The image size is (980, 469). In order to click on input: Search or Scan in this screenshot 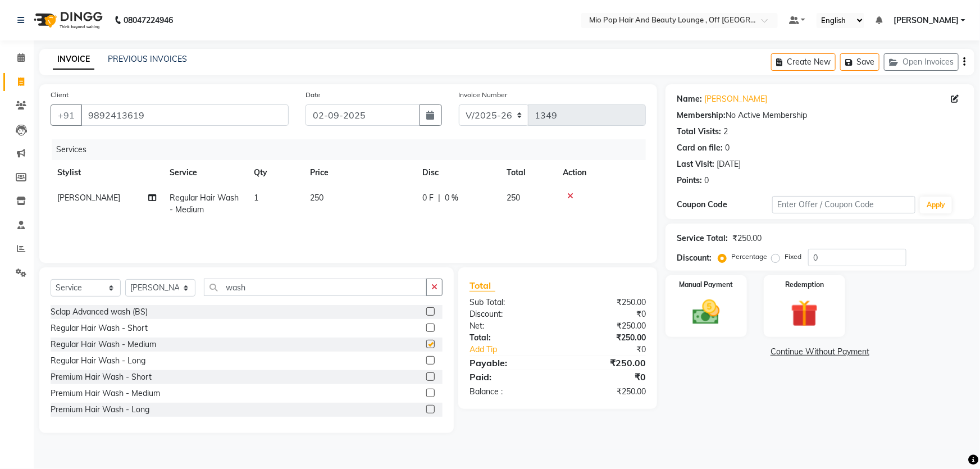, I will do `click(315, 287)`.